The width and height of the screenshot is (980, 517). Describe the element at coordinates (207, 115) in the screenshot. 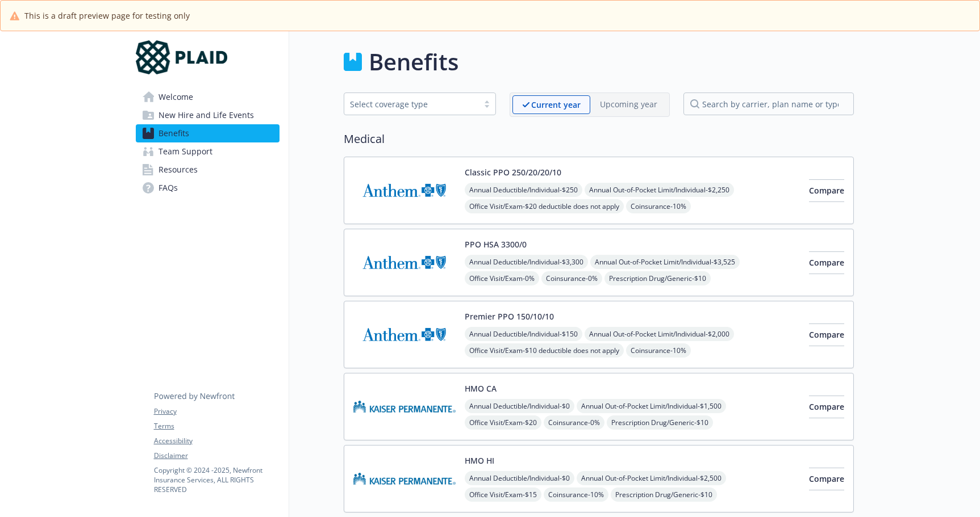

I see `a: New Hire and Life Events` at that location.